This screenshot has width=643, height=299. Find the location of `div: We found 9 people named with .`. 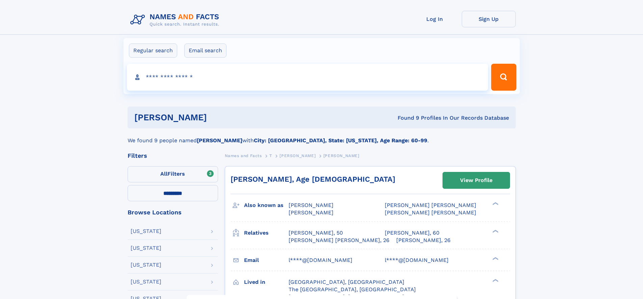

div: We found 9 people named with . is located at coordinates (322, 137).